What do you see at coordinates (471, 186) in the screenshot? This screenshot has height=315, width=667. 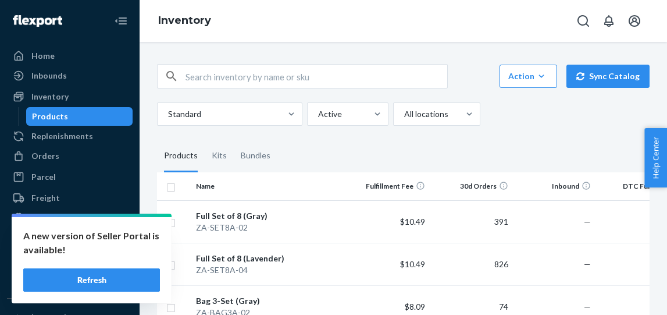 I see `th: 30d Orders` at bounding box center [471, 186].